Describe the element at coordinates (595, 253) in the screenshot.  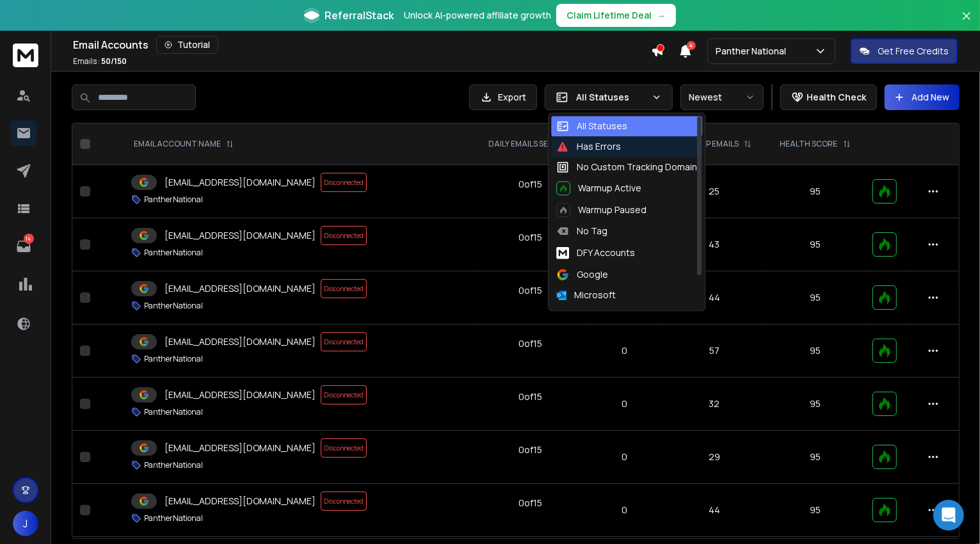
I see `div: DFY Accounts` at that location.